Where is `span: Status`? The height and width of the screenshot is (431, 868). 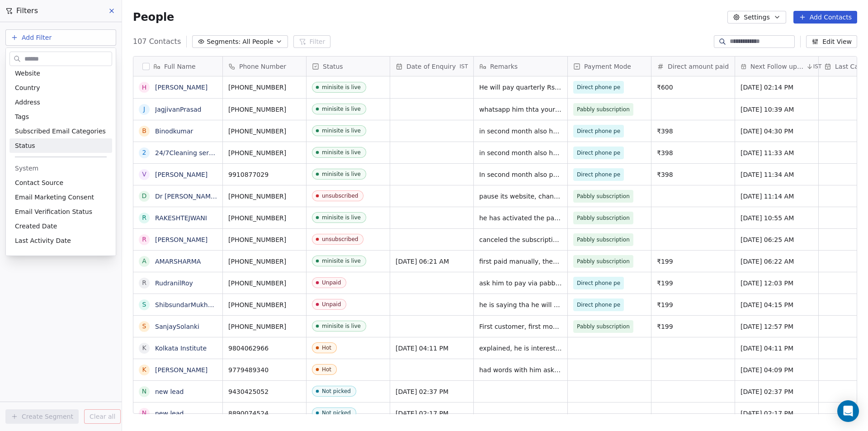 span: Status is located at coordinates (25, 145).